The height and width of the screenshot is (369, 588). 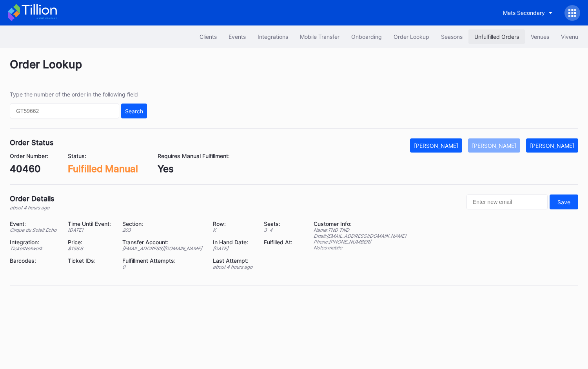 What do you see at coordinates (163, 223) in the screenshot?
I see `div: Section:` at bounding box center [163, 223].